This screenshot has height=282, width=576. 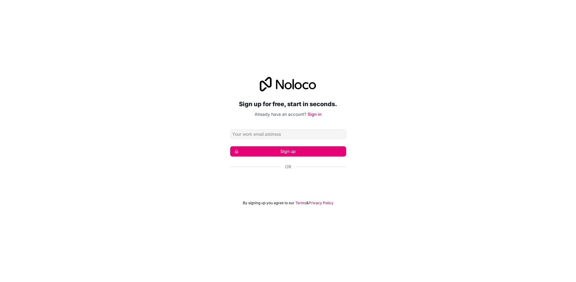 I want to click on a: Privacy Policy, so click(x=321, y=203).